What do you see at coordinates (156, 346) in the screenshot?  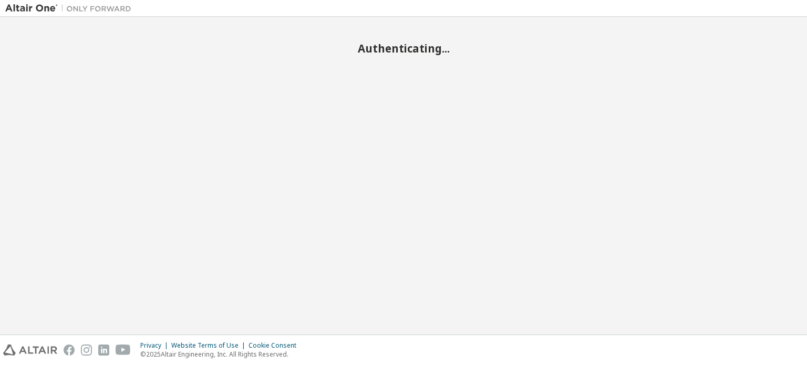 I see `div: Privacy` at bounding box center [156, 346].